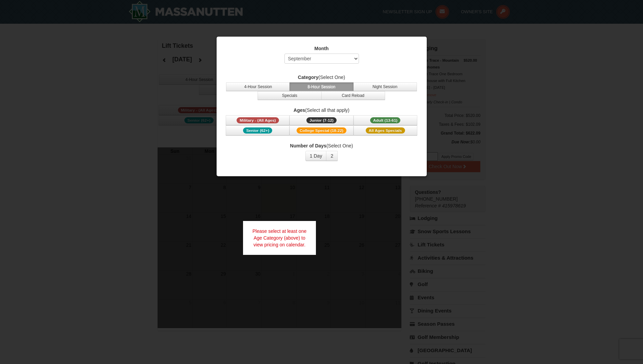 Image resolution: width=643 pixels, height=364 pixels. Describe the element at coordinates (258, 130) in the screenshot. I see `span: Senior (62+)` at that location.